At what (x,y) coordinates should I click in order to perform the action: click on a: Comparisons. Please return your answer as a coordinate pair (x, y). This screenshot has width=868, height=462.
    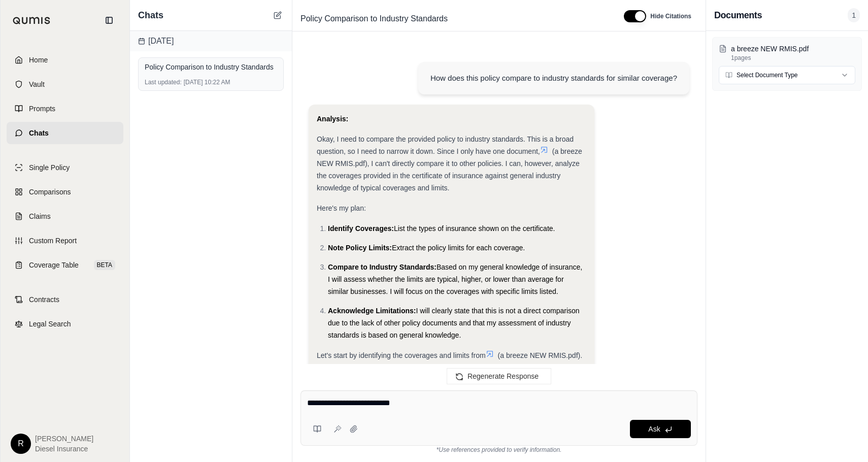
    Looking at the image, I should click on (65, 192).